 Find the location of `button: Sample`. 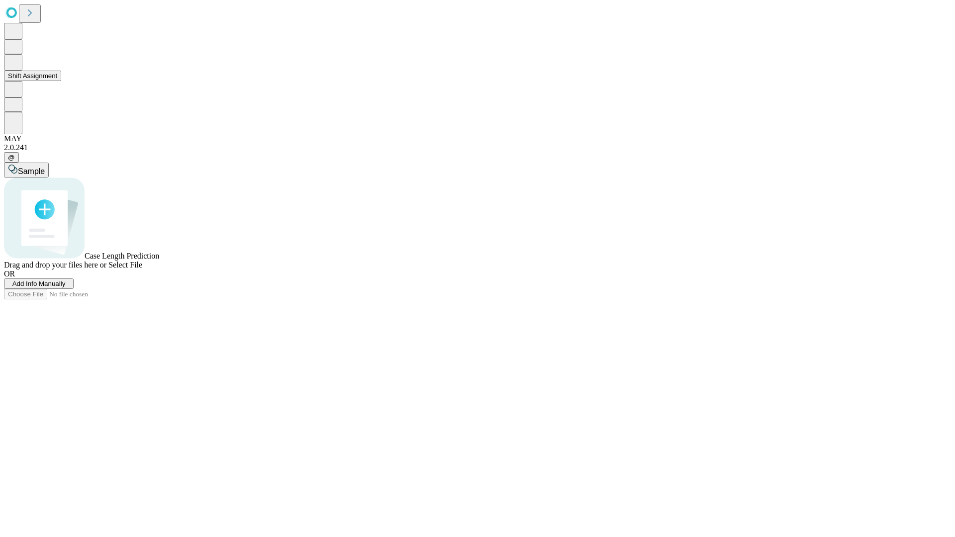

button: Sample is located at coordinates (26, 170).